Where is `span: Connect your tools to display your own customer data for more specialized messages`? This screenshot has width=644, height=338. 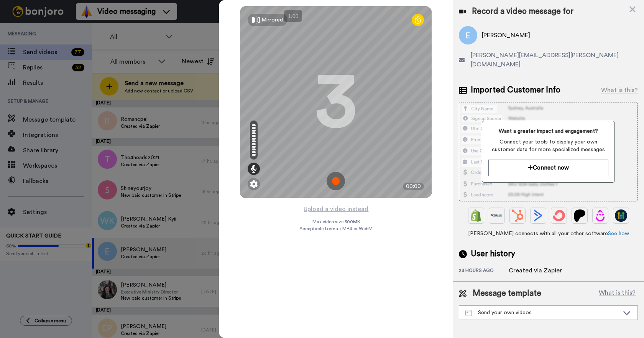
span: Connect your tools to display your own customer data for more specialized messages is located at coordinates (548, 146).